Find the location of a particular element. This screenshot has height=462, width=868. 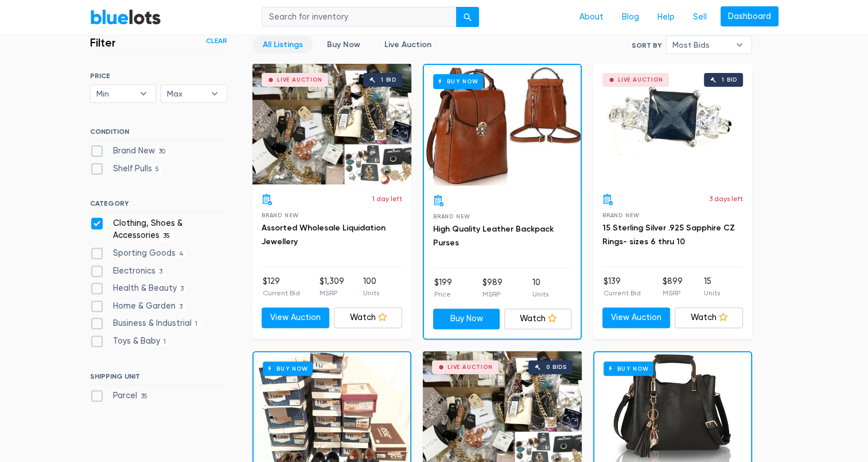

li: $199 is located at coordinates (443, 288).